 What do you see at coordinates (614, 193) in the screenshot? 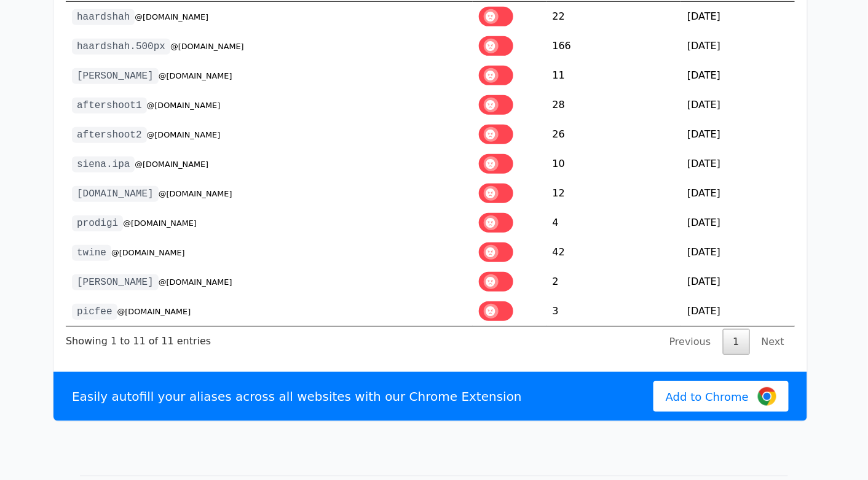
I see `td: 12` at bounding box center [614, 193].